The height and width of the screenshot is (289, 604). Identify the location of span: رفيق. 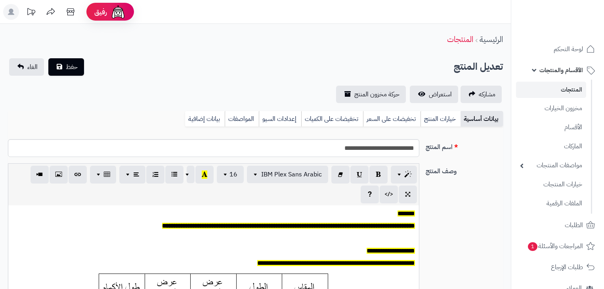
(101, 12).